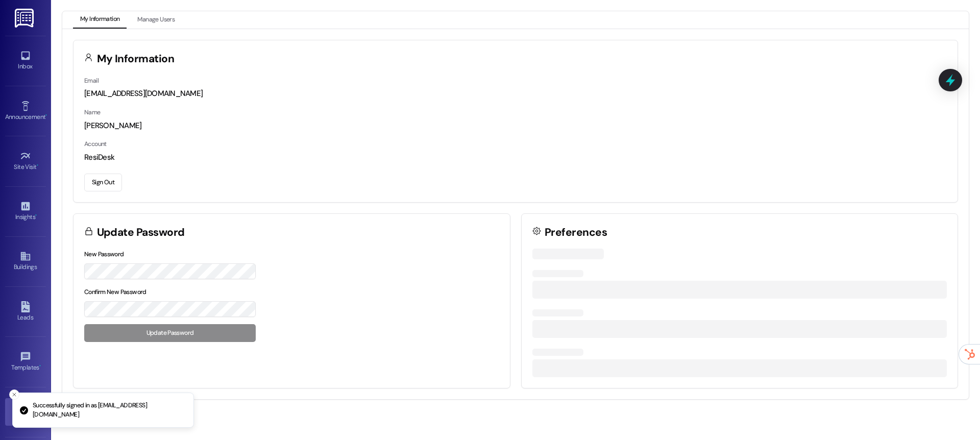 This screenshot has height=440, width=980. I want to click on label: Name, so click(93, 112).